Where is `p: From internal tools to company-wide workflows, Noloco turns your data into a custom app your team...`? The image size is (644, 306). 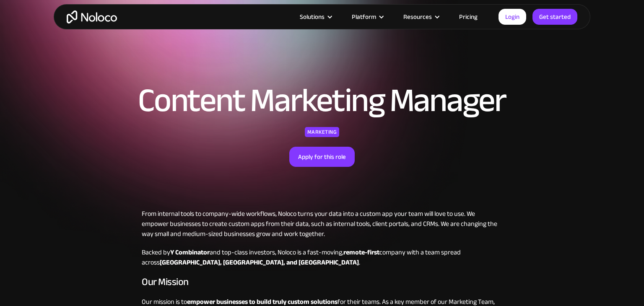 p: From internal tools to company-wide workflows, Noloco turns your data into a custom app your team... is located at coordinates (322, 224).